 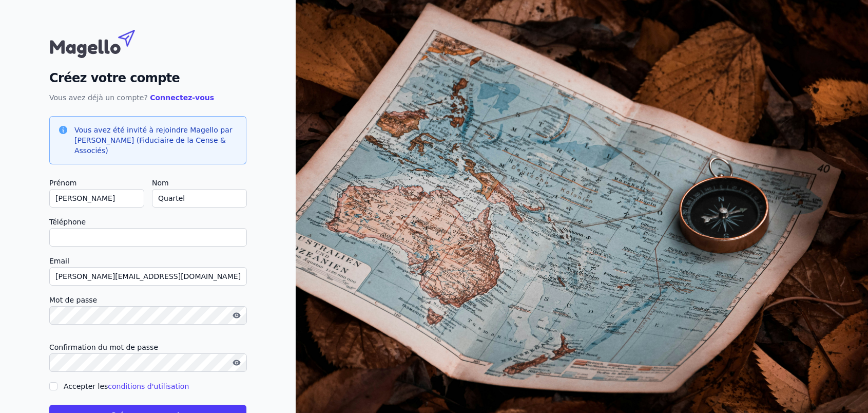 I want to click on label: Nom, so click(x=199, y=183).